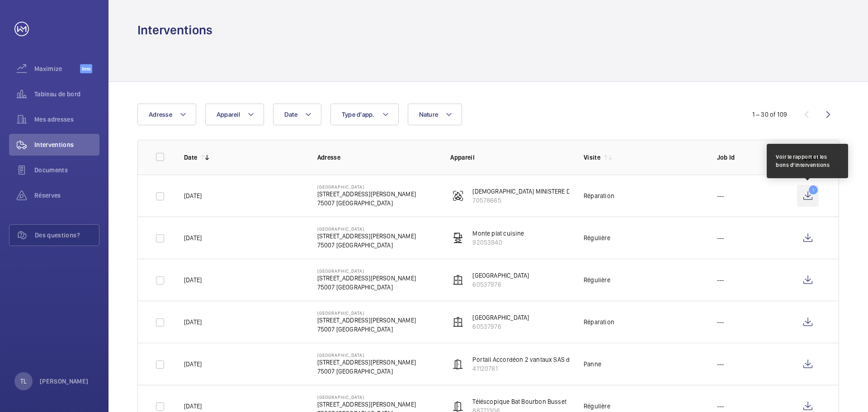 The image size is (868, 412). I want to click on div: 1 – 30 of 109, so click(769, 114).